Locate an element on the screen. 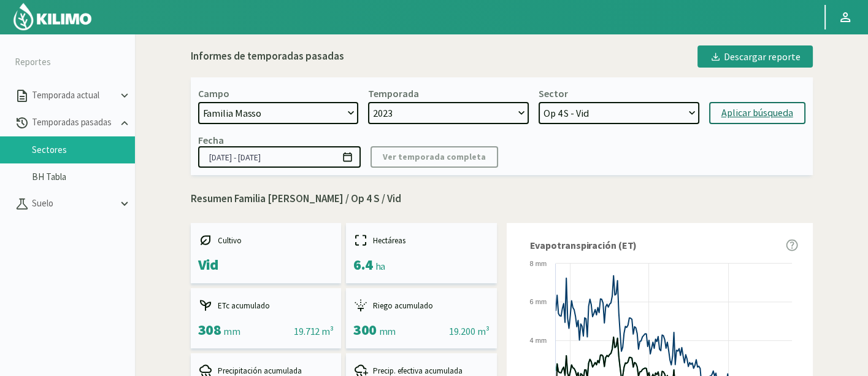 This screenshot has height=376, width=868. div: Campo is located at coordinates (213, 93).